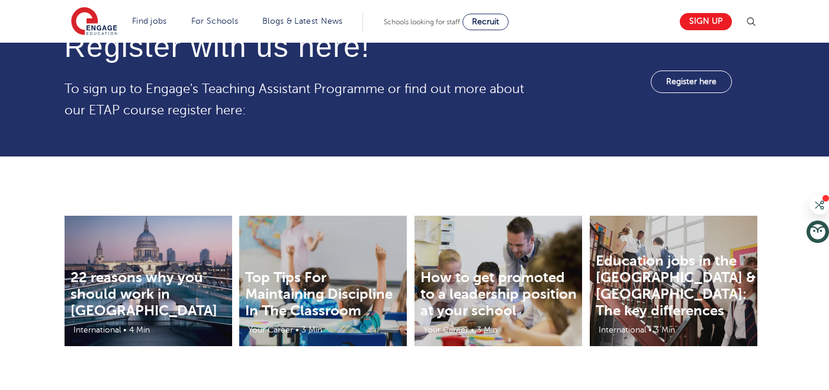  Describe the element at coordinates (299, 99) in the screenshot. I see `p: To sign up to Engage's Teaching Assistant Programme or find out more about our ETAP course regist...` at that location.